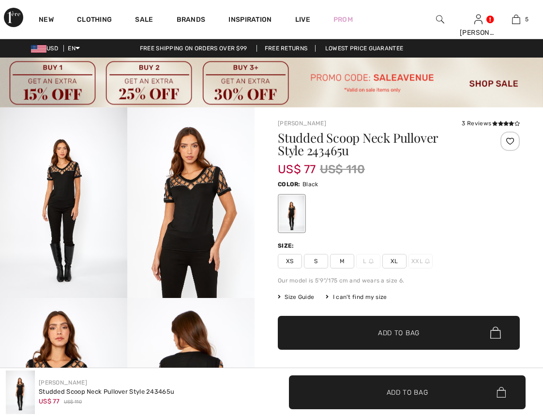  What do you see at coordinates (74, 48) in the screenshot?
I see `span: EN` at bounding box center [74, 48].